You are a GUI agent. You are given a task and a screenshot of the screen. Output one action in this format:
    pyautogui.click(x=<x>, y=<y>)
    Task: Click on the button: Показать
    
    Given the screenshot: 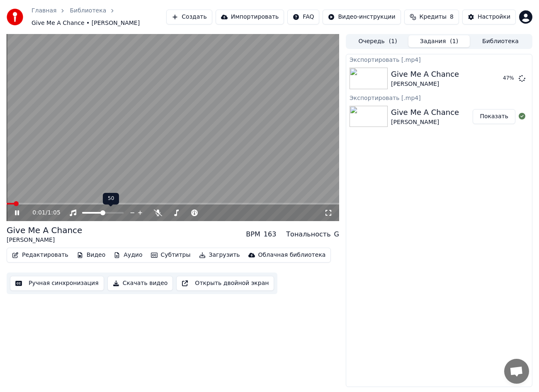 What is the action you would take?
    pyautogui.click(x=494, y=116)
    